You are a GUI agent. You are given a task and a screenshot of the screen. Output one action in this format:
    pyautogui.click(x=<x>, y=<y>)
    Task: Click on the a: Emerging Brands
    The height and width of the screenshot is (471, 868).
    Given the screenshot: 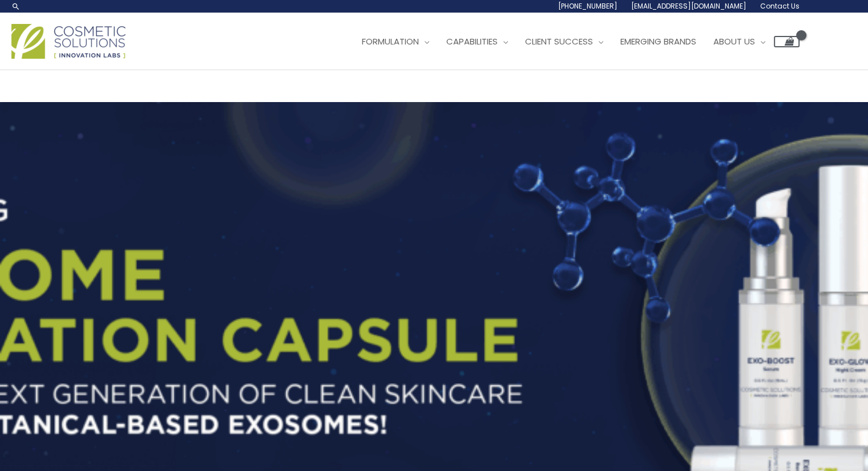 What is the action you would take?
    pyautogui.click(x=658, y=41)
    